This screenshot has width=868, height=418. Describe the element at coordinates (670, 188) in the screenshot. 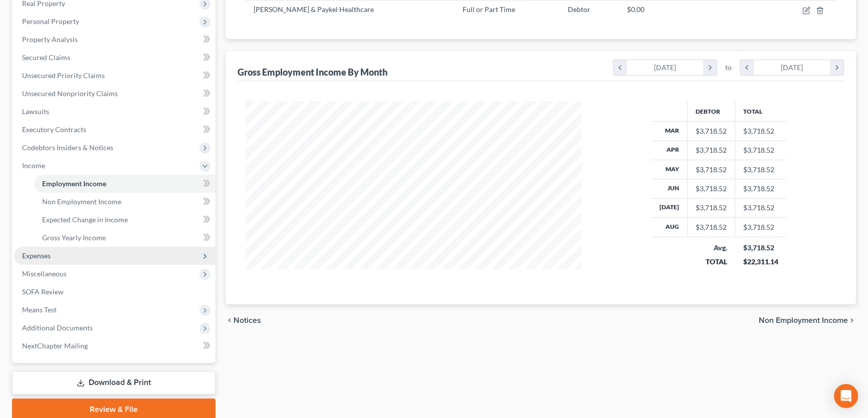

I see `th: Jun` at that location.